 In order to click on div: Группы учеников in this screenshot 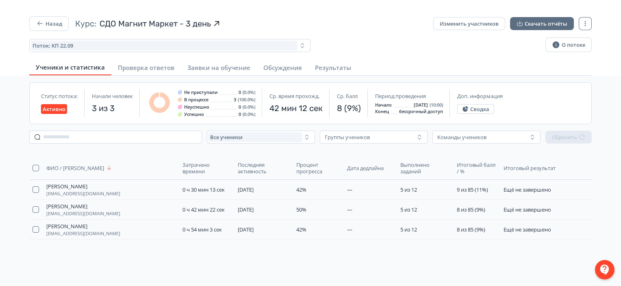, I will do `click(347, 137)`.